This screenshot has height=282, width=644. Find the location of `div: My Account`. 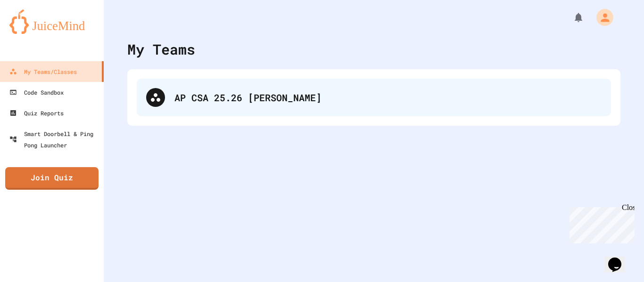

div: My Account is located at coordinates (601, 17).